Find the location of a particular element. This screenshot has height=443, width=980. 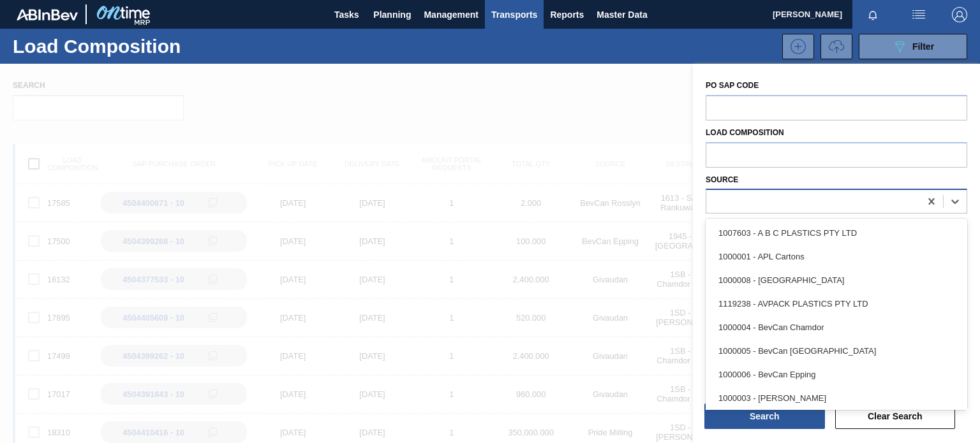

div: 1000006 - BevCan Epping is located at coordinates (836, 375).